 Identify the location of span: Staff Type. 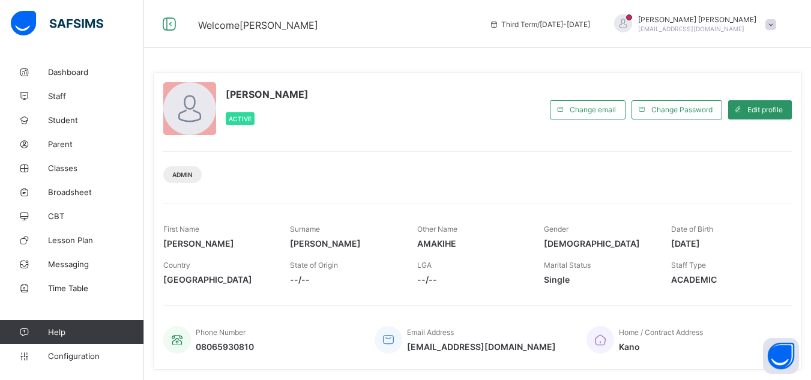
(689, 265).